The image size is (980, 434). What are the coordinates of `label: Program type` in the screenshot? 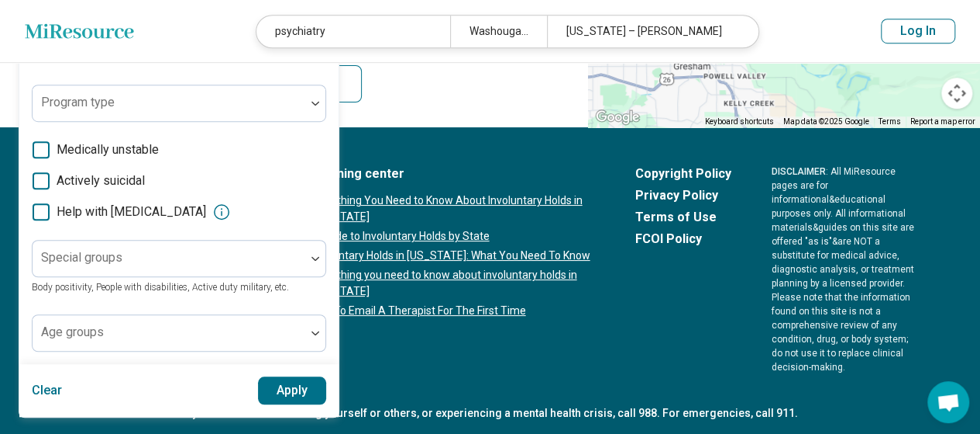 It's located at (78, 101).